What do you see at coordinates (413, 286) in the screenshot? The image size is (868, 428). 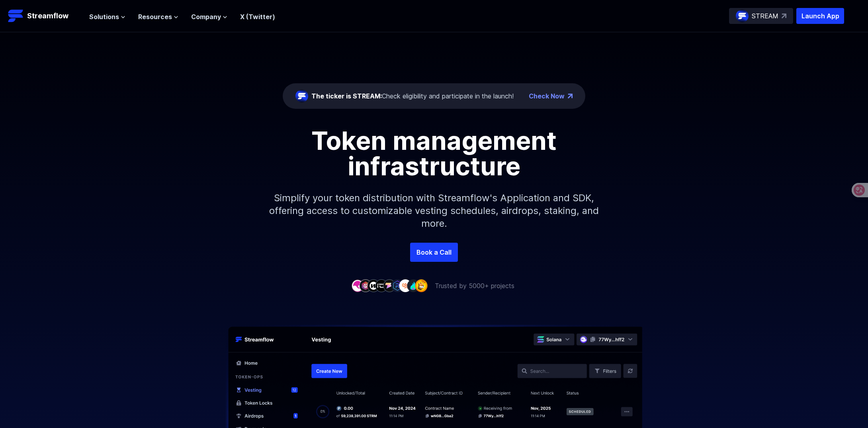 I see `img: company-8` at bounding box center [413, 286].